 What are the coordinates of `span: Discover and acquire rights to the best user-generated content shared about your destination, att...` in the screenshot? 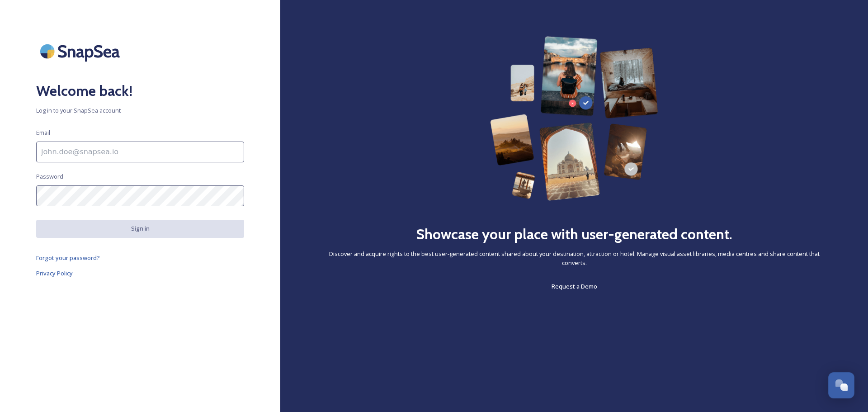 It's located at (574, 258).